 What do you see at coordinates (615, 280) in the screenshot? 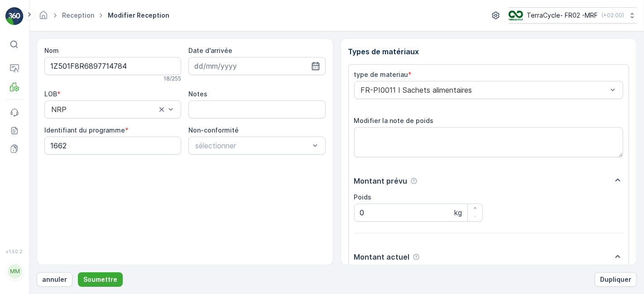
I see `p: Dupliquer` at bounding box center [615, 280].